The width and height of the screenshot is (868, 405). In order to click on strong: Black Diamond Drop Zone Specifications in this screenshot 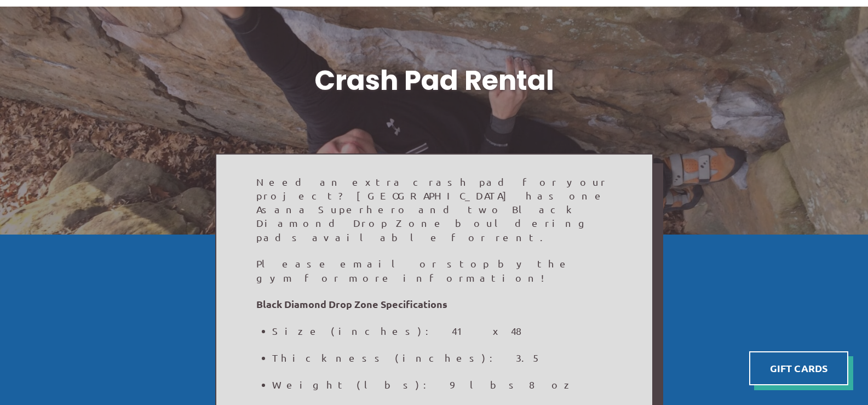, I will do `click(352, 304)`.